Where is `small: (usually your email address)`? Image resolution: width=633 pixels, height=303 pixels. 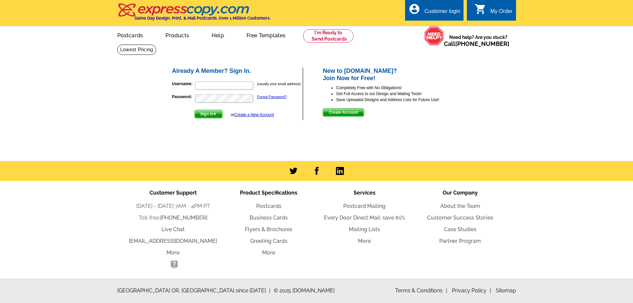
small: (usually your email address) is located at coordinates (279, 84).